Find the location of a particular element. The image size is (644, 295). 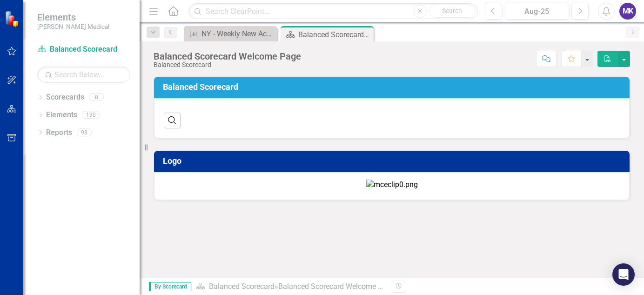

div: Open Intercom Messenger is located at coordinates (624, 275).